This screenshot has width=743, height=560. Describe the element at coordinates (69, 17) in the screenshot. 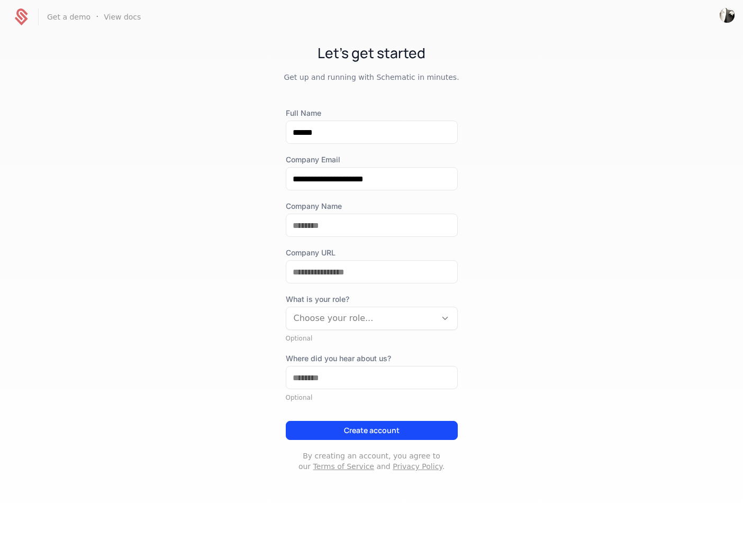

I see `a: Get a demo` at that location.